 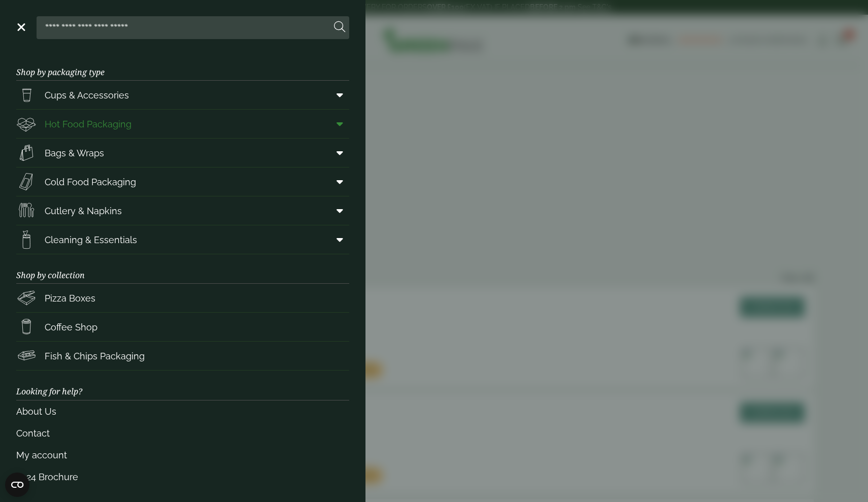 What do you see at coordinates (183, 455) in the screenshot?
I see `a: My account` at bounding box center [183, 455].